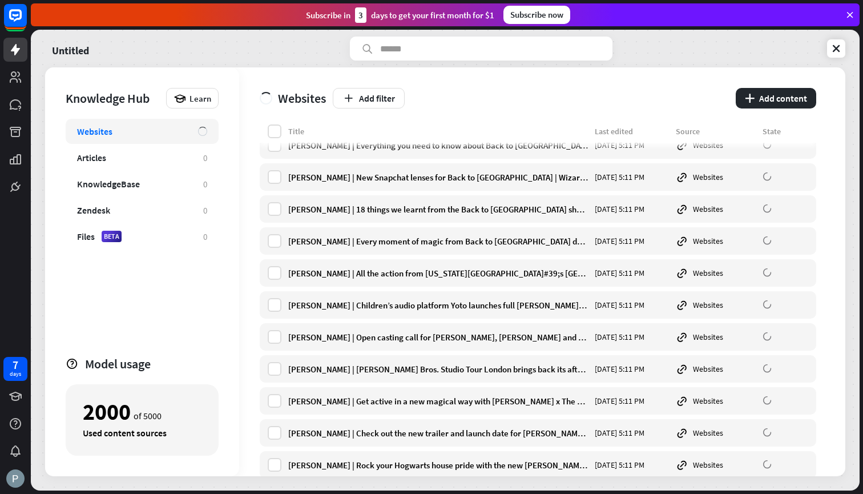  Describe the element at coordinates (113, 98) in the screenshot. I see `div: Knowledge Hub` at that location.